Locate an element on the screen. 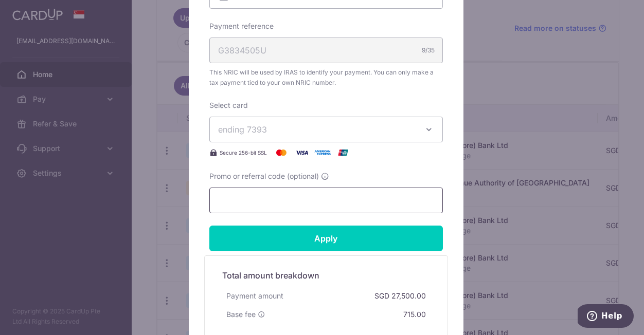 Image resolution: width=644 pixels, height=335 pixels. div: SGD 27,500.00 is located at coordinates (400, 296).